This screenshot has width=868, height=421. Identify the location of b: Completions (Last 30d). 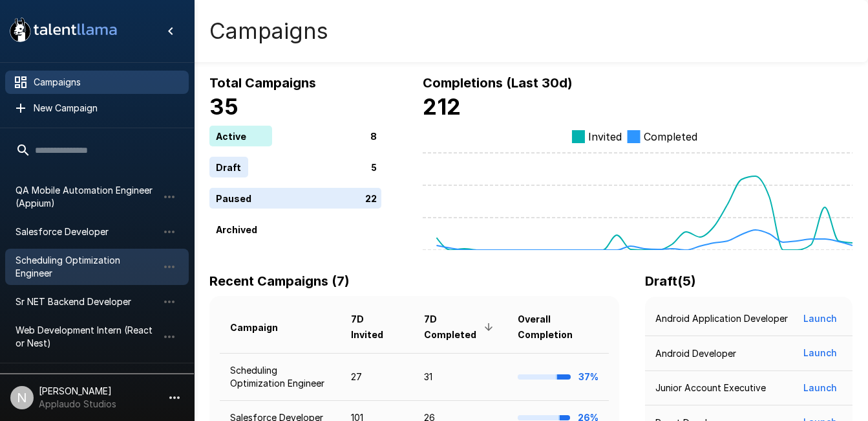
(498, 83).